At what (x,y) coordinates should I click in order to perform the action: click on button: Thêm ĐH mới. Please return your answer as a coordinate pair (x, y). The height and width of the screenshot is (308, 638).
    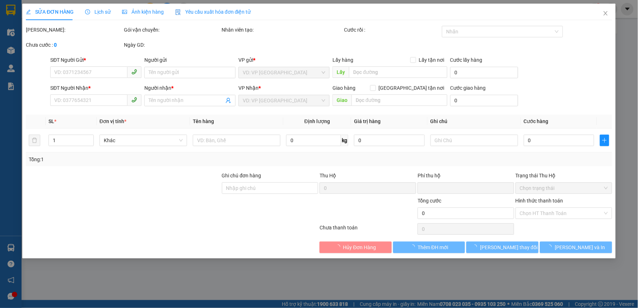
    Looking at the image, I should click on (429, 248).